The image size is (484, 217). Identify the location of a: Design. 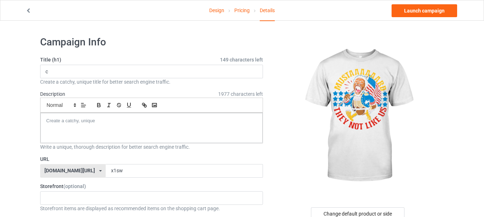
(217, 10).